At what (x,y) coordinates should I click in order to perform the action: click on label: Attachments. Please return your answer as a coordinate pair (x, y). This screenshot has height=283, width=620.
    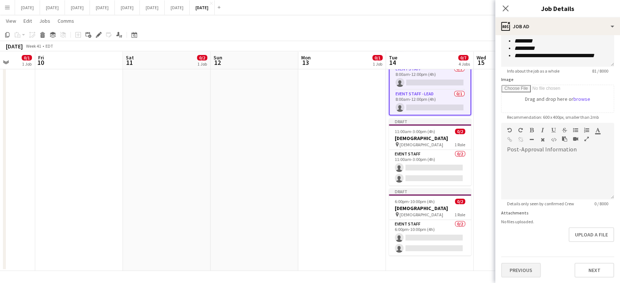
    Looking at the image, I should click on (515, 213).